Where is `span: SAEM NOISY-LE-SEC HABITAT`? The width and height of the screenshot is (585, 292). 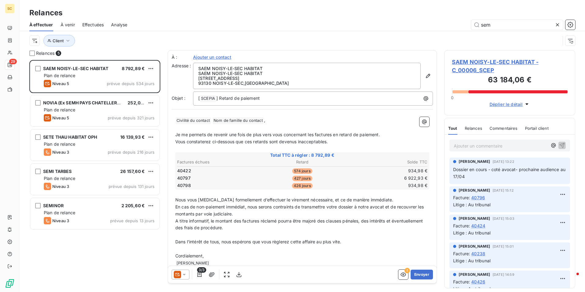
span: SAEM NOISY-LE-SEC HABITAT is located at coordinates (76, 68).